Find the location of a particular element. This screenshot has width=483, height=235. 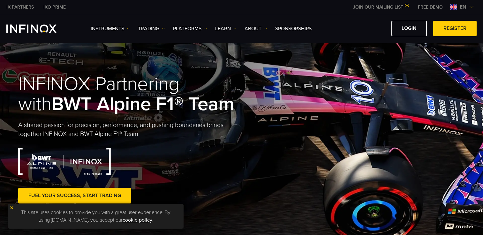

a: SPONSORSHIPS is located at coordinates (293, 29).